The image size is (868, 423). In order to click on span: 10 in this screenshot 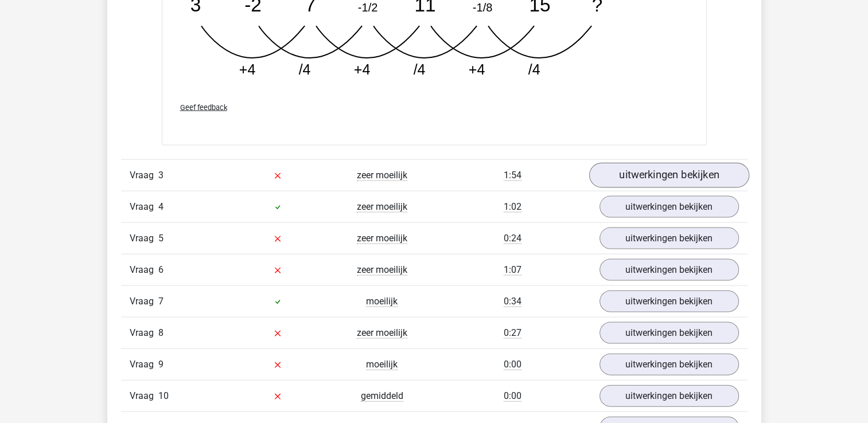, I will do `click(163, 396)`.